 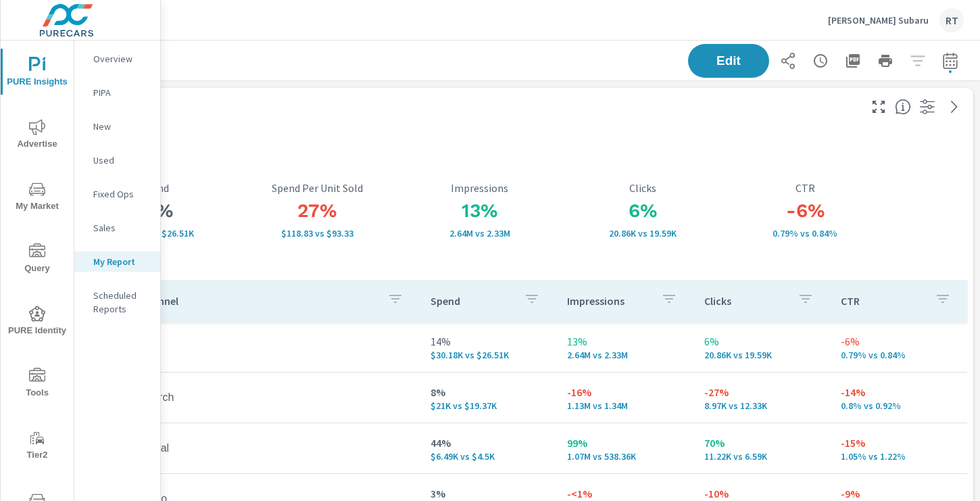 What do you see at coordinates (275, 397) in the screenshot?
I see `td: Search` at bounding box center [275, 397].